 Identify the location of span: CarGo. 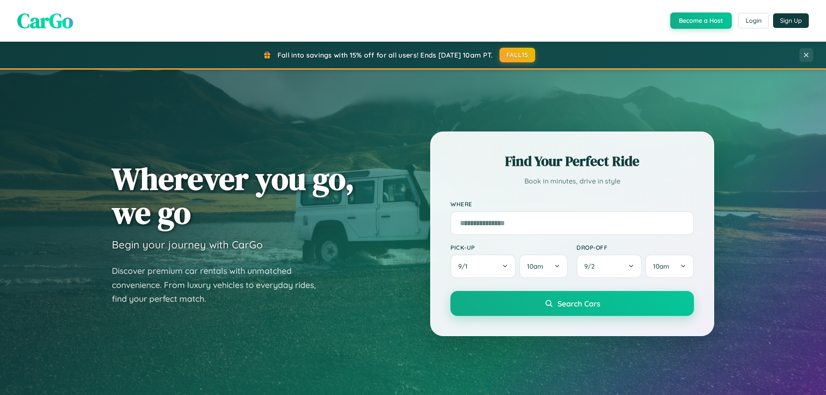
(45, 21).